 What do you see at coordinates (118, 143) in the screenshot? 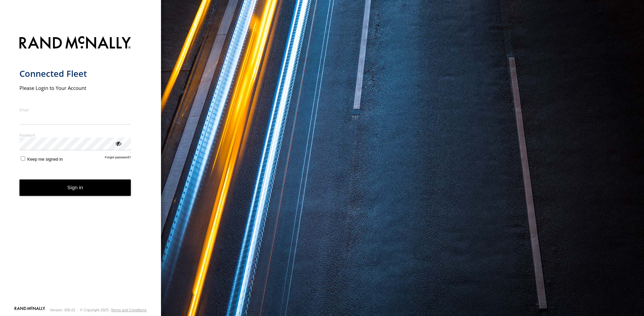
I see `div: ViewPassword` at bounding box center [118, 143].